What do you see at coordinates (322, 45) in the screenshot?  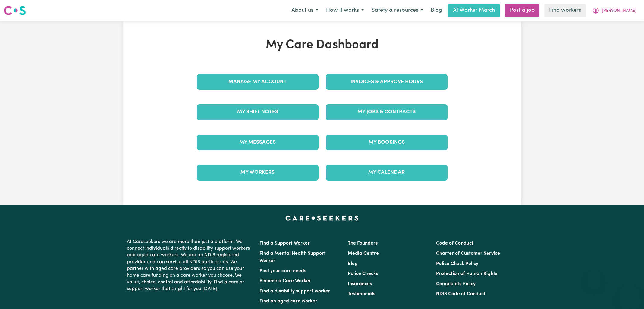 I see `h1: My Care Dashboard` at bounding box center [322, 45].